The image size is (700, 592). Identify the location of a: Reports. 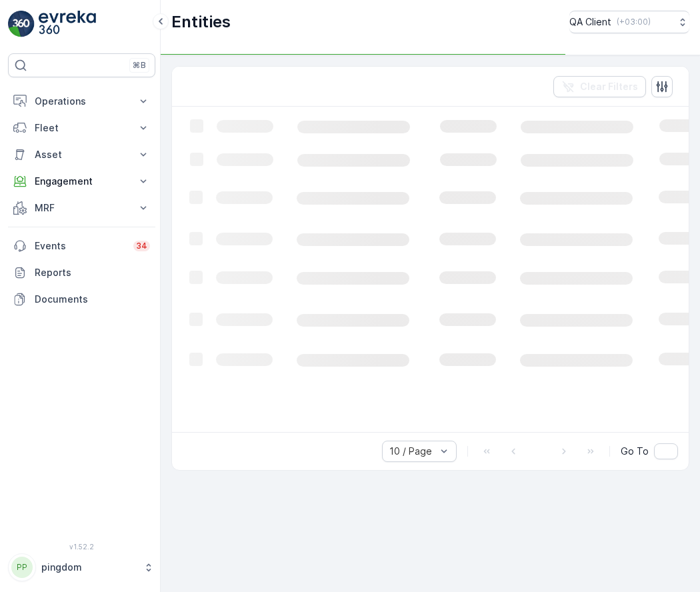
(81, 272).